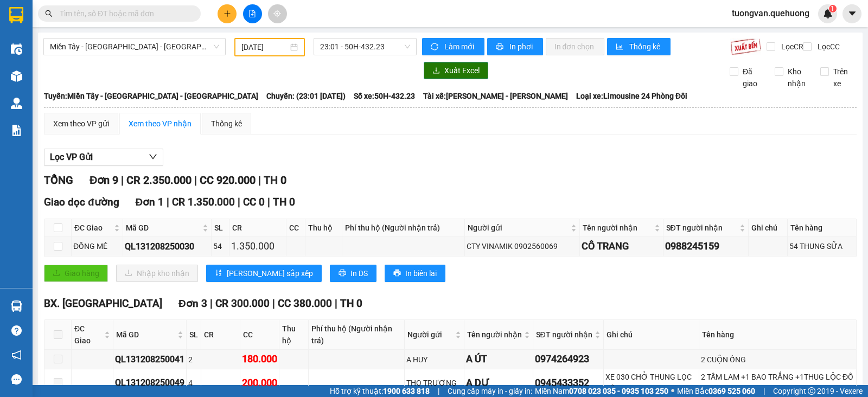  I want to click on span: aim, so click(277, 14).